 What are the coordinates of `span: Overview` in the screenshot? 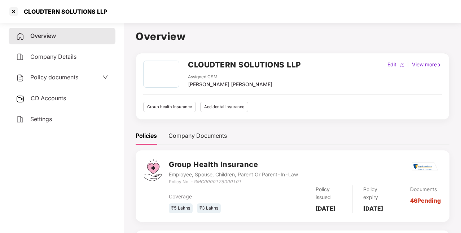 It's located at (43, 36).